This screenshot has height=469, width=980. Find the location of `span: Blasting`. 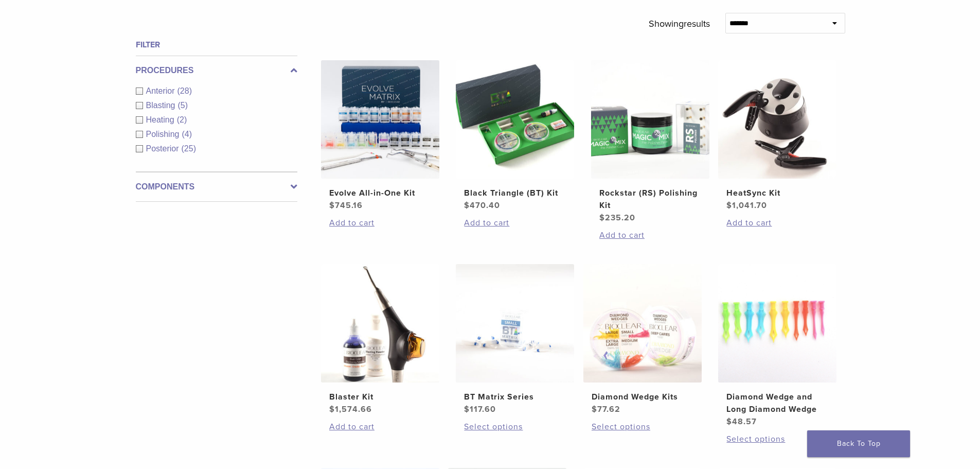

span: Blasting is located at coordinates (162, 105).